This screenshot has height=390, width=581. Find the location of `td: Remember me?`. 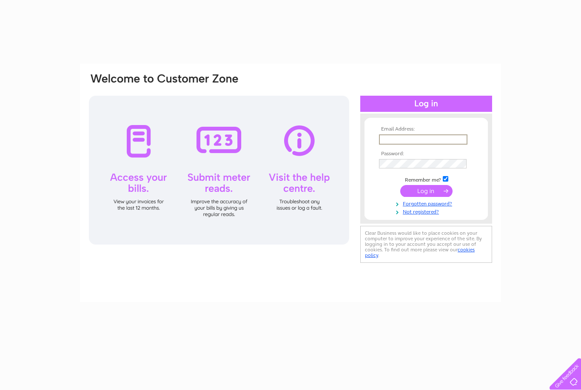

td: Remember me? is located at coordinates (426, 179).